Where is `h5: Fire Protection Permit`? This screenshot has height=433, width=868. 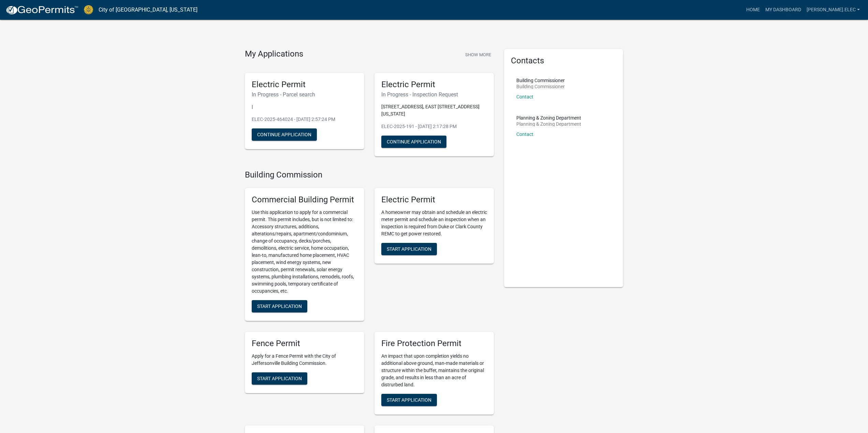 h5: Fire Protection Permit is located at coordinates (434, 344).